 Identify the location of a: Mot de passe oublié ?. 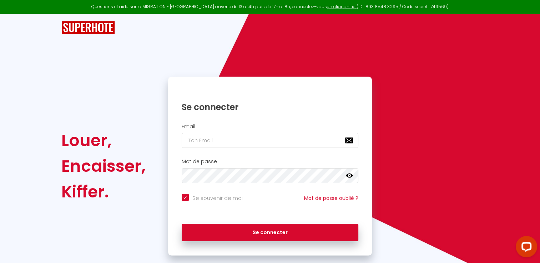
(331, 198).